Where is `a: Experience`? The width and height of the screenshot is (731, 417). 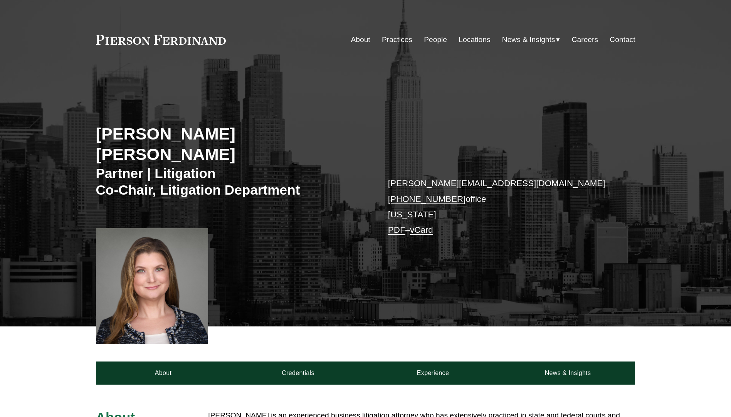 a: Experience is located at coordinates (433, 373).